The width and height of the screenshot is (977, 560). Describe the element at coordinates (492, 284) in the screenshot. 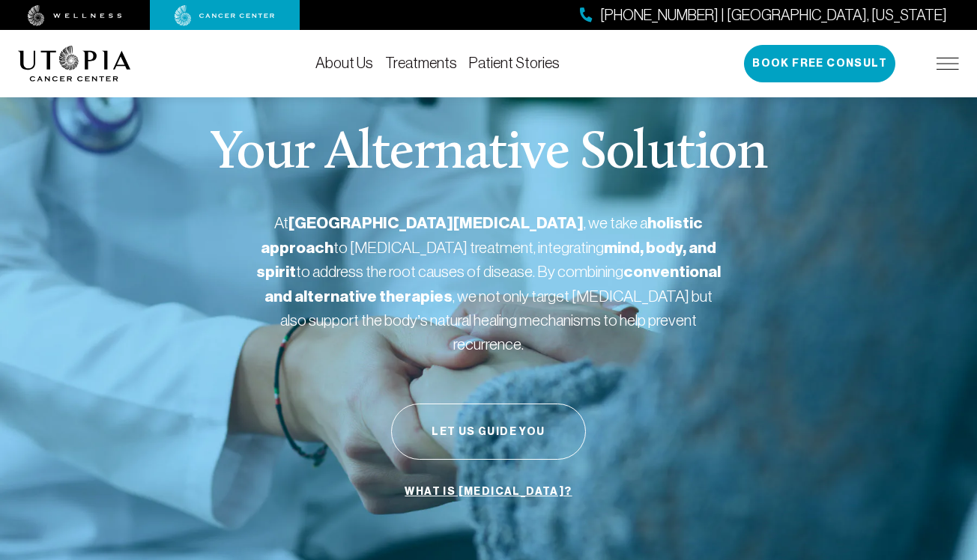

I see `strong: conventional and alternative therapies` at that location.